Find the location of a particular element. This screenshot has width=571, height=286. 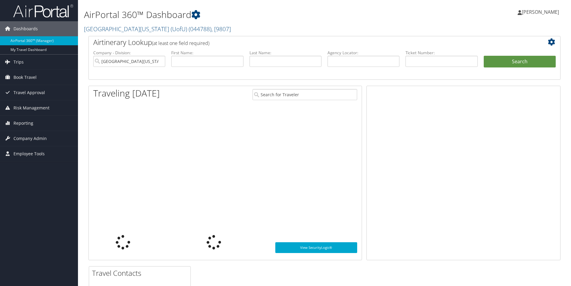

span: Risk Management is located at coordinates (32, 108).